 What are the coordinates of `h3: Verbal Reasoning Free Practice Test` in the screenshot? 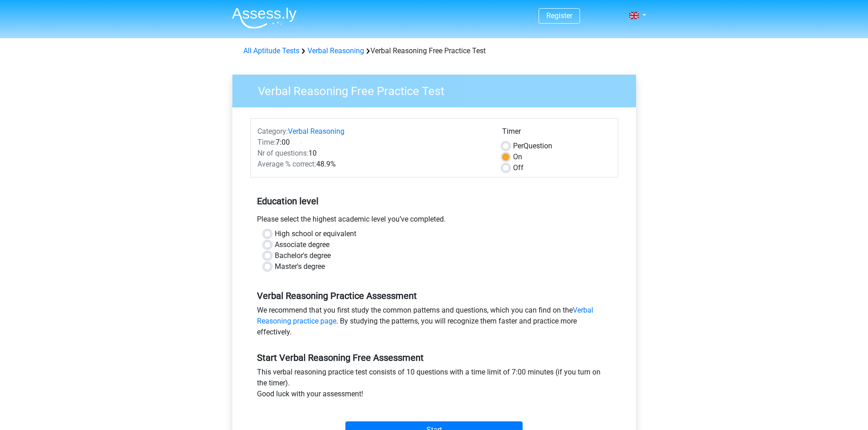 It's located at (438, 89).